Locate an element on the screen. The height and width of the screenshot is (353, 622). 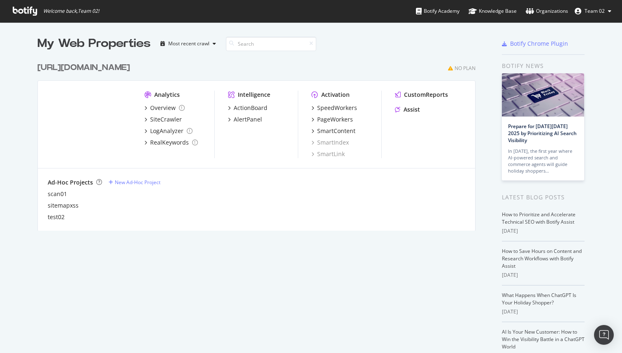
a: SmartIndex is located at coordinates (330, 142).